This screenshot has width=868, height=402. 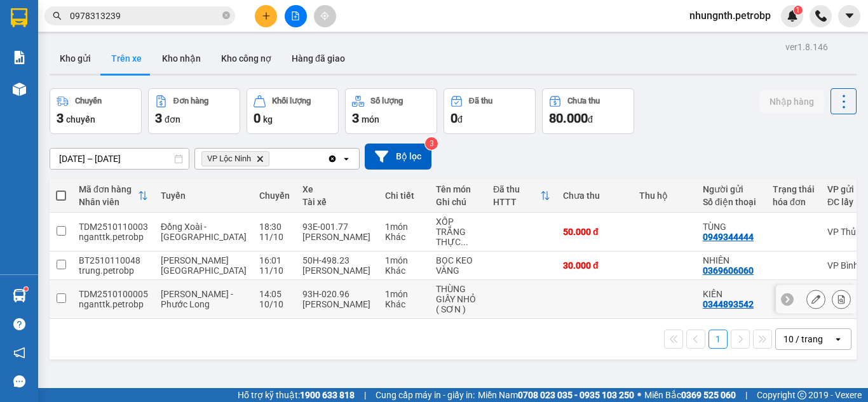 What do you see at coordinates (19, 324) in the screenshot?
I see `span: question-circle` at bounding box center [19, 324].